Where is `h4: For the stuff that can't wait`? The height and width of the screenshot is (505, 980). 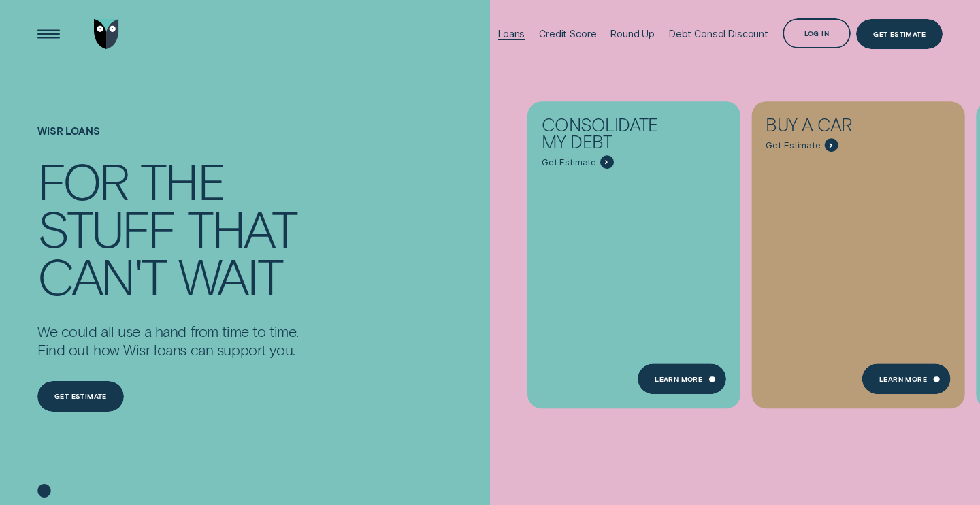 h4: For the stuff that can't wait is located at coordinates (168, 227).